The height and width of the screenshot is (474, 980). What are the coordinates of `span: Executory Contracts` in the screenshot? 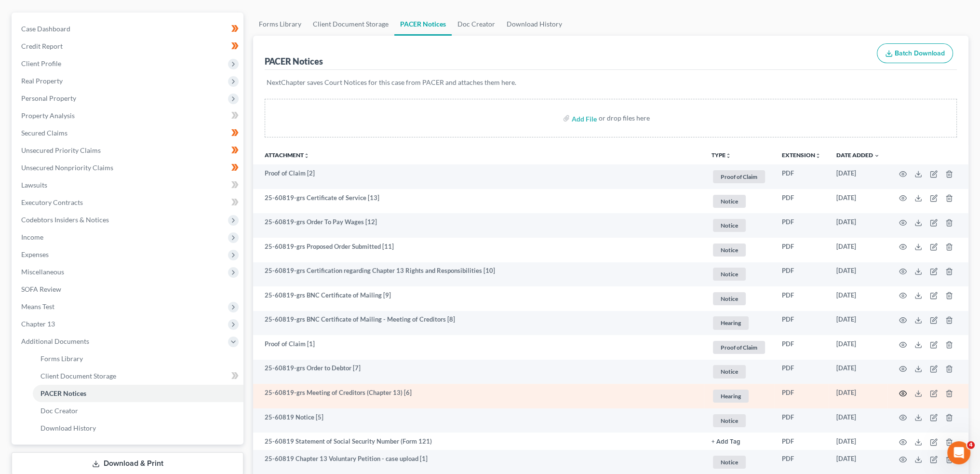 It's located at (52, 202).